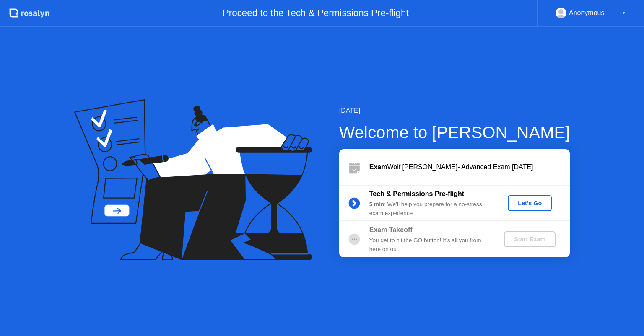  What do you see at coordinates (377, 204) in the screenshot?
I see `b: 5 min` at bounding box center [377, 204].